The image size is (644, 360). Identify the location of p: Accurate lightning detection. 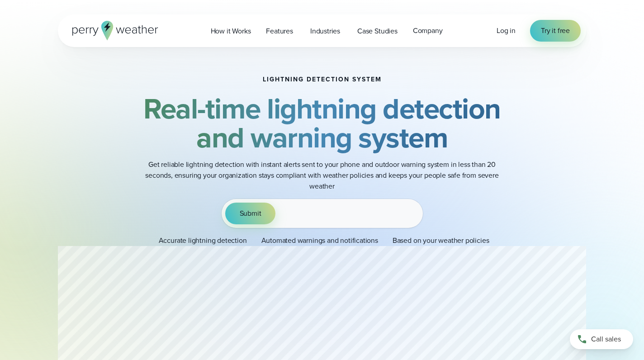
(202, 241).